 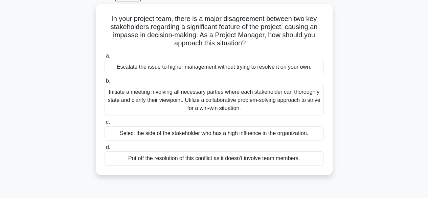 I want to click on span: d., so click(x=108, y=147).